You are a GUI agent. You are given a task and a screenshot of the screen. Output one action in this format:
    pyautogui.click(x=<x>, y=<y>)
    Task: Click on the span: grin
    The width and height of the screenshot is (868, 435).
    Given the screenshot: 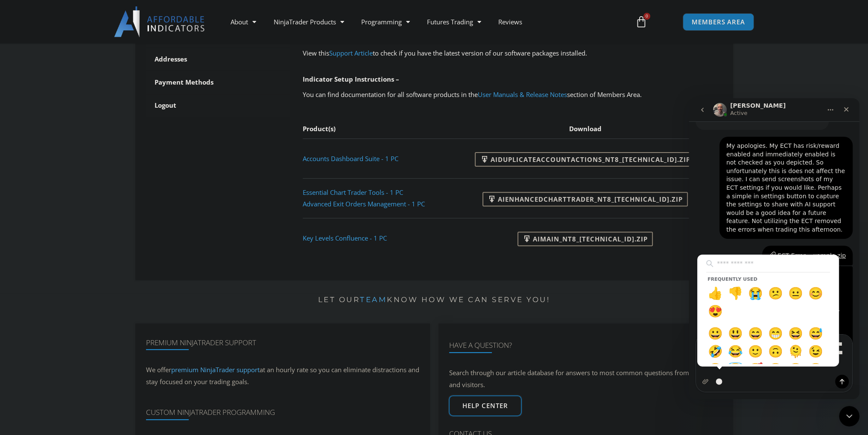 What is the action you would take?
    pyautogui.click(x=87, y=235)
    